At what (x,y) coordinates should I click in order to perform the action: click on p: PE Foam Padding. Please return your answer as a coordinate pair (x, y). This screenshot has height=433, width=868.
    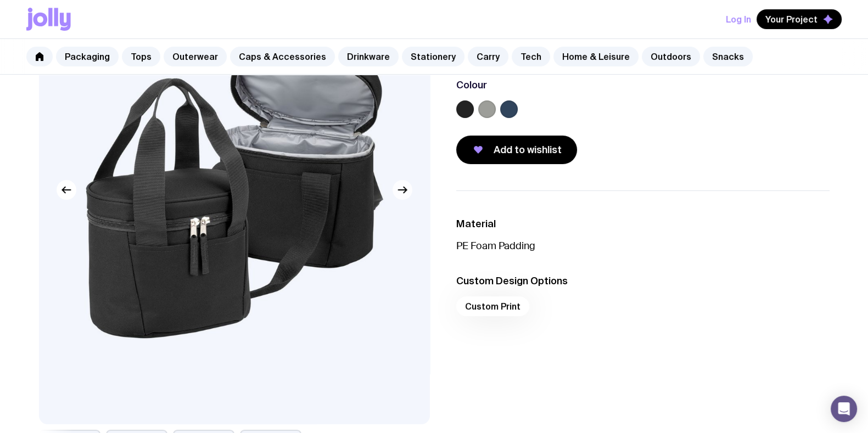
    Looking at the image, I should click on (643, 246).